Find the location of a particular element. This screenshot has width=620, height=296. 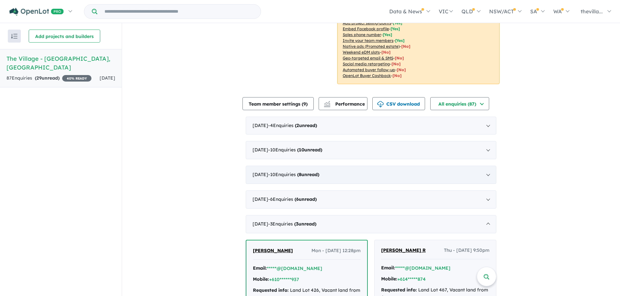

span: - 4 Enquir ies is located at coordinates (293, 126).